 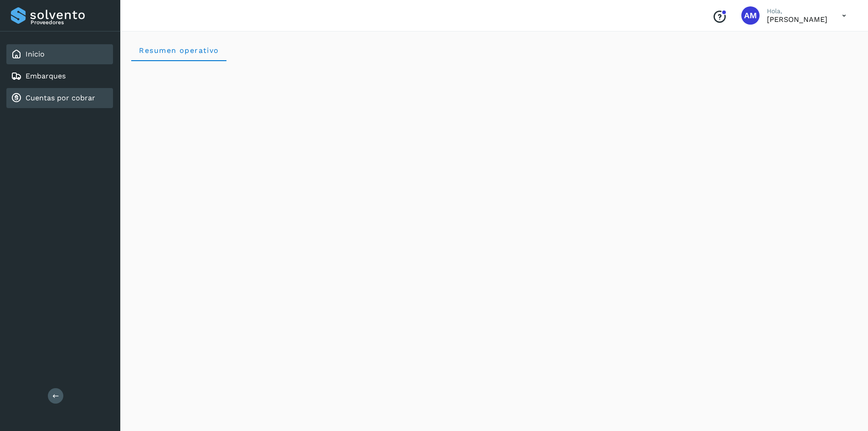 What do you see at coordinates (70, 22) in the screenshot?
I see `p: Proveedores` at bounding box center [70, 22].